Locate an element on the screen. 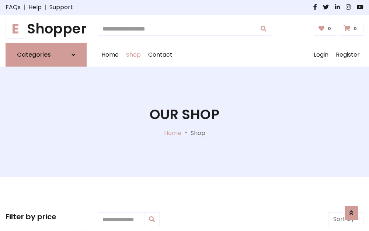 This screenshot has width=369, height=231. a: Login is located at coordinates (321, 55).